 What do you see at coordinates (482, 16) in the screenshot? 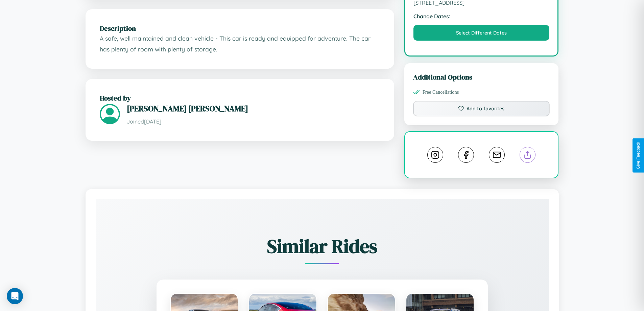
I see `strong: Change Dates:` at bounding box center [482, 16].